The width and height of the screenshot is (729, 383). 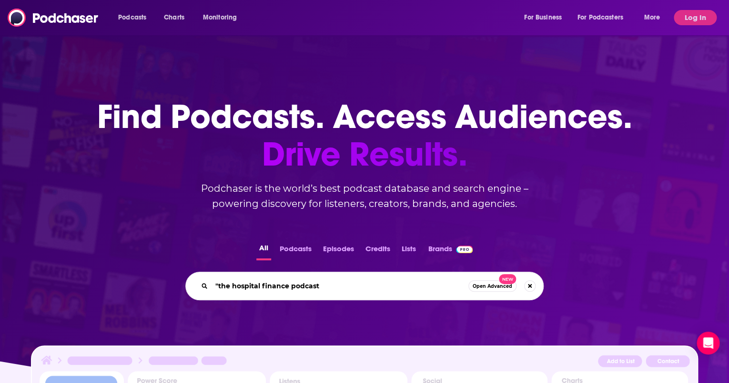 What do you see at coordinates (53, 18) in the screenshot?
I see `a: Podchaser - Follow, Share and Rate Podcasts` at bounding box center [53, 18].